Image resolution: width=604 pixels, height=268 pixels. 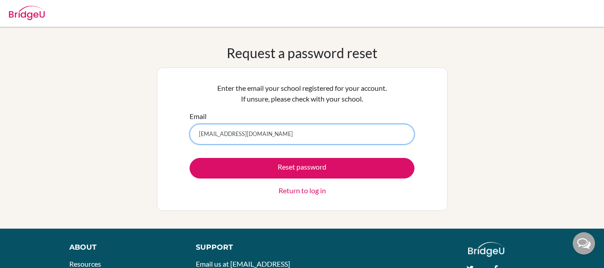 I want to click on button: Reset password, so click(x=302, y=168).